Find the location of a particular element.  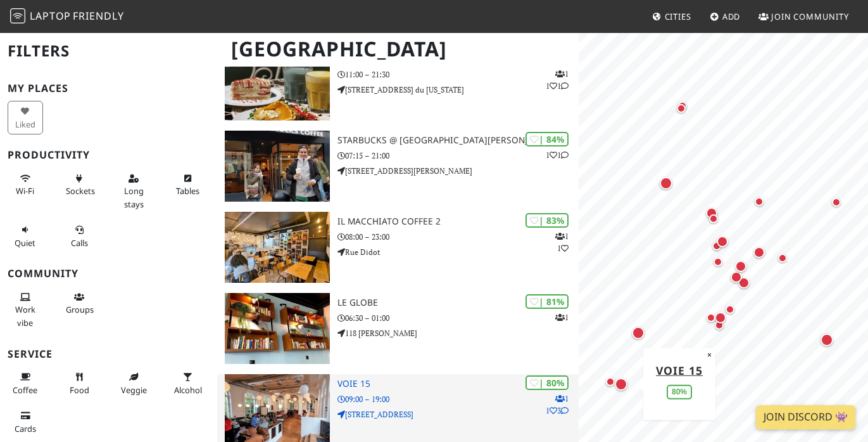

p: 07:15 – 21:00 is located at coordinates (458, 155).